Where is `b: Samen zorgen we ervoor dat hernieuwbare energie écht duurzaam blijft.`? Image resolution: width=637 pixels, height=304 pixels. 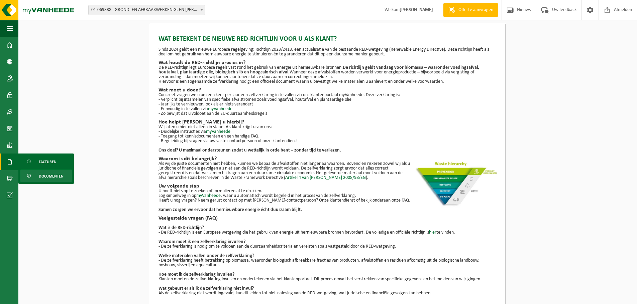 b: Samen zorgen we ervoor dat hernieuwbare energie écht duurzaam blijft. is located at coordinates (230, 210).